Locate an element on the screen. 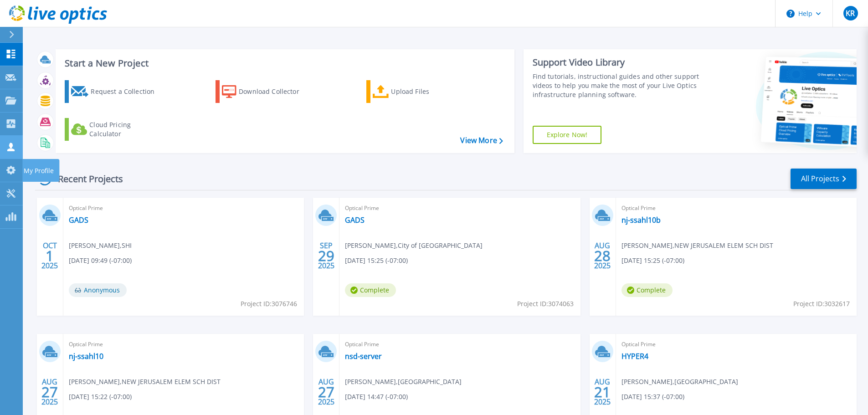 The width and height of the screenshot is (868, 415). div: Request a Collection is located at coordinates (127, 92).